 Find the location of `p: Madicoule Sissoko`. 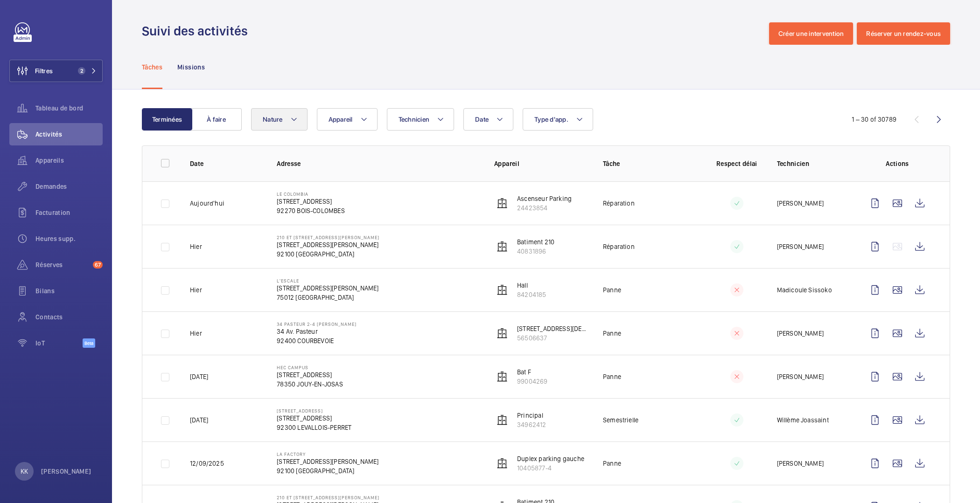

p: Madicoule Sissoko is located at coordinates (804, 290).